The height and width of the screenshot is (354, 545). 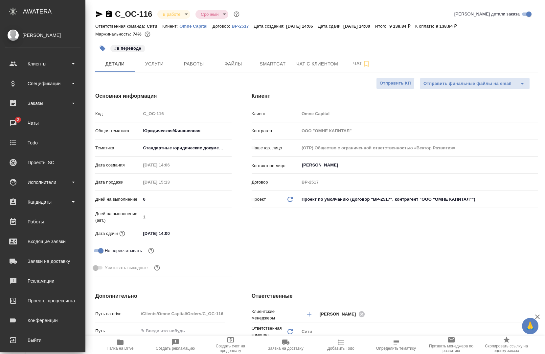 I want to click on p: Контактное лицо, so click(x=275, y=166).